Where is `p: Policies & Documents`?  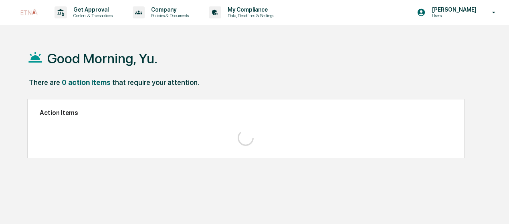 p: Policies & Documents is located at coordinates (169, 16).